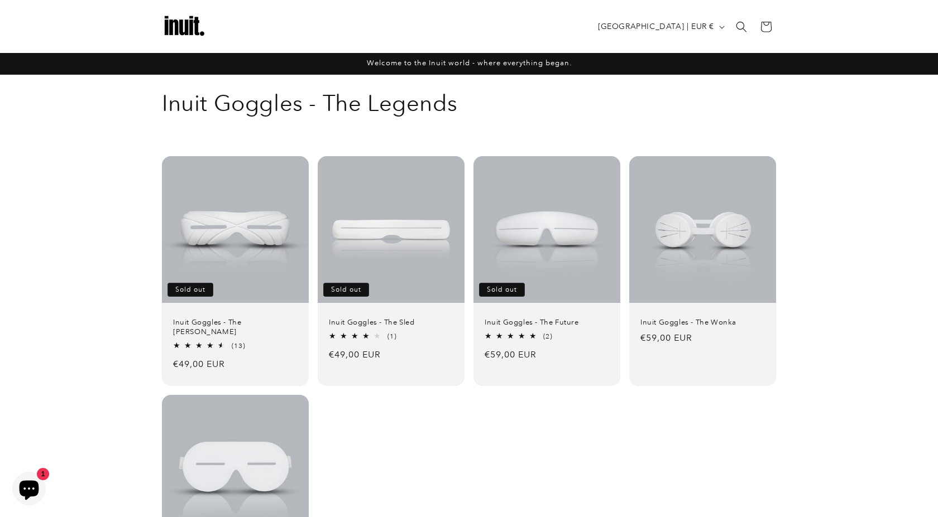 Image resolution: width=938 pixels, height=517 pixels. I want to click on a: Inuit Goggles - The Sled, so click(391, 323).